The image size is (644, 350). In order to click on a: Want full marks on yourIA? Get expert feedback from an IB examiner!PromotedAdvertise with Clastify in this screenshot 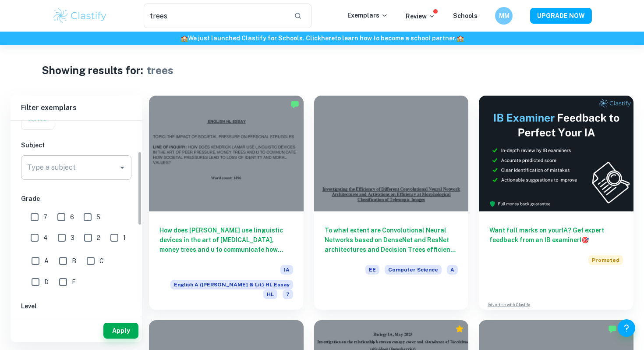, I will do `click(556, 203)`.